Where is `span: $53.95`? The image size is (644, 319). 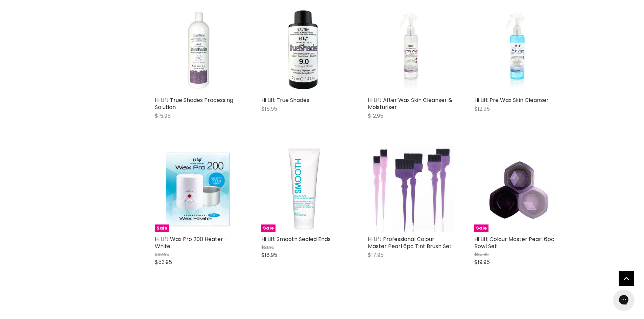
span: $53.95 is located at coordinates (163, 262).